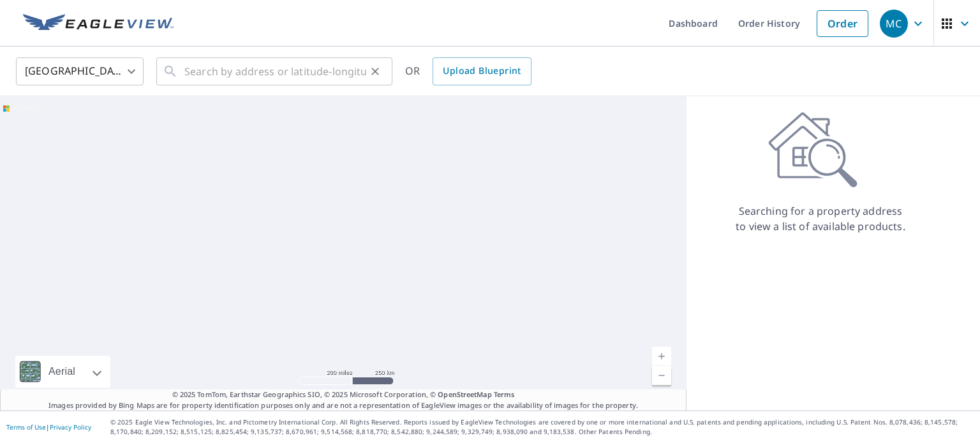  I want to click on div: MC, so click(894, 24).